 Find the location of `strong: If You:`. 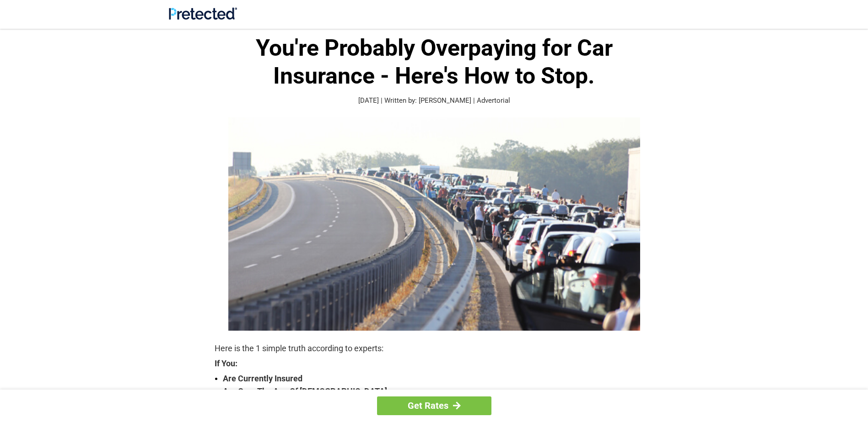

strong: If You: is located at coordinates (434, 364).